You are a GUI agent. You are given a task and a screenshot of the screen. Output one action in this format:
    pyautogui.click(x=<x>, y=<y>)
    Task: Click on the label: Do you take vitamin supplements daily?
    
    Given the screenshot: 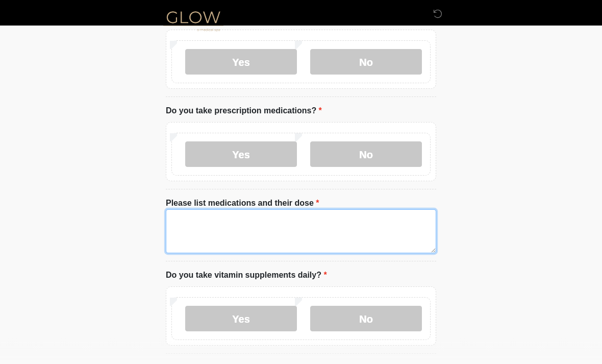 What is the action you would take?
    pyautogui.click(x=246, y=275)
    